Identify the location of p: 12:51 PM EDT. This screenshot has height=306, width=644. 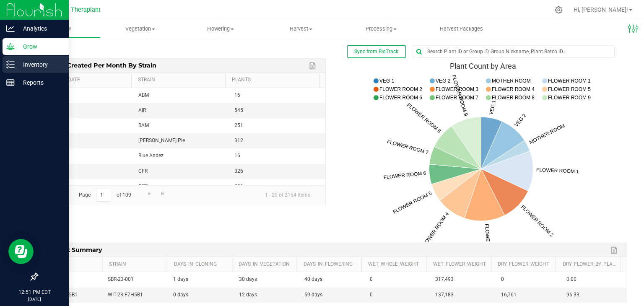
(34, 292).